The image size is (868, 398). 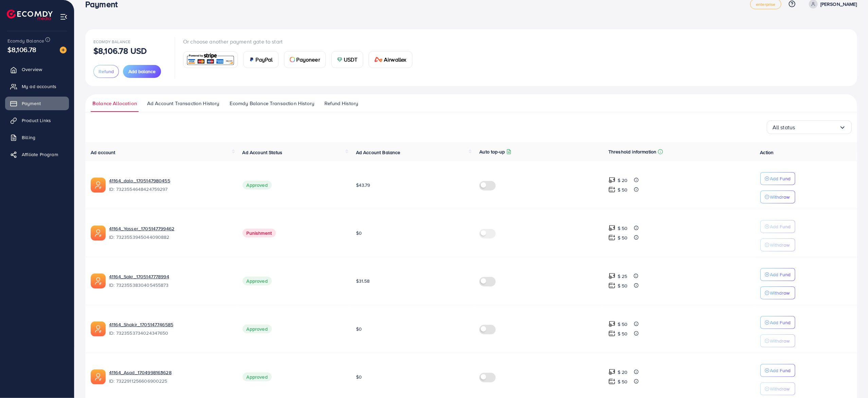 I want to click on a: Overview, so click(x=37, y=69).